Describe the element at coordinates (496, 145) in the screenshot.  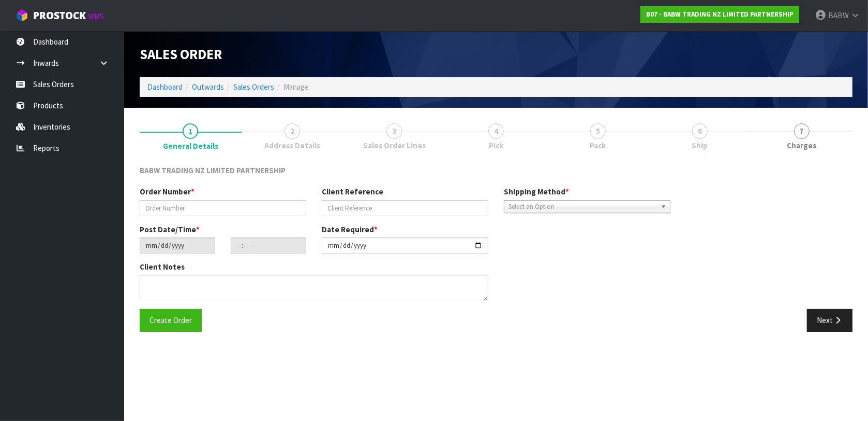
I see `span: Pick` at that location.